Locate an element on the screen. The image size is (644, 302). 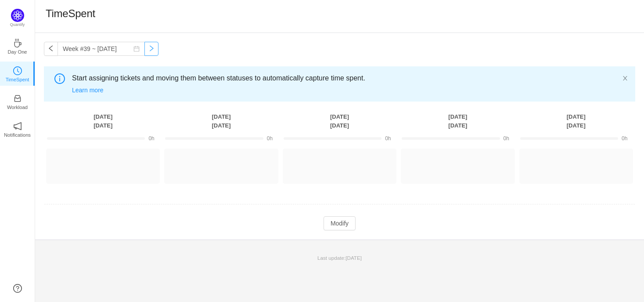
p: Notifications is located at coordinates (17, 135).